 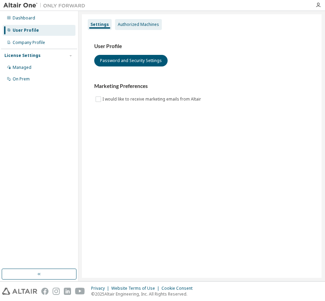 I want to click on label: I would like to receive marketing emails from Altair, so click(x=152, y=99).